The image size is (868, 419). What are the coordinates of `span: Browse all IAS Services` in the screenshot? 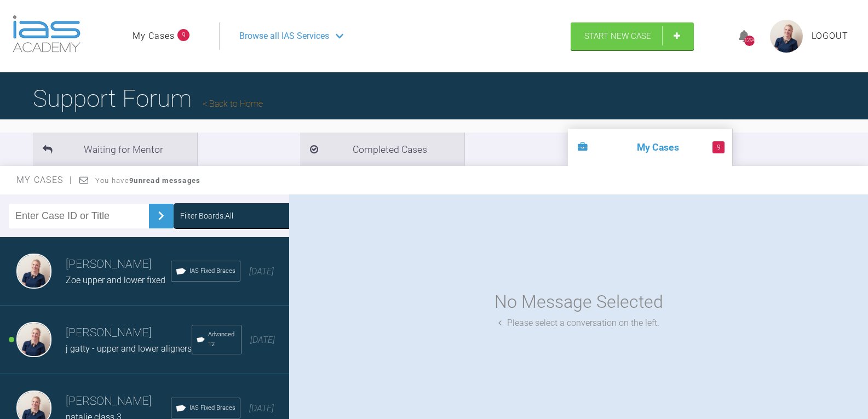 It's located at (284, 36).